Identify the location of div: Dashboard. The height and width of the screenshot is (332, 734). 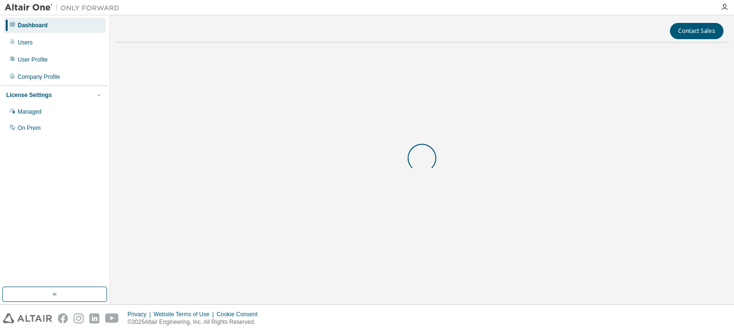
(33, 25).